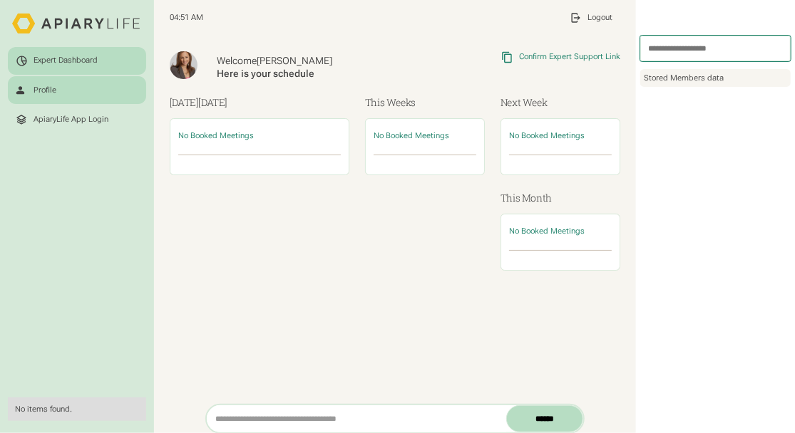 The width and height of the screenshot is (795, 433). What do you see at coordinates (66, 61) in the screenshot?
I see `div: Expert Dashboard` at bounding box center [66, 61].